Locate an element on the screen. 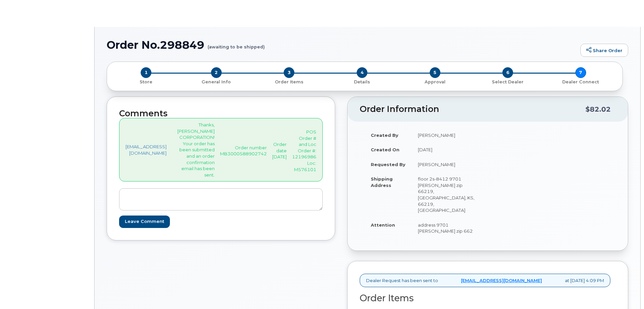 Image resolution: width=644 pixels, height=309 pixels. span: 2 is located at coordinates (216, 73).